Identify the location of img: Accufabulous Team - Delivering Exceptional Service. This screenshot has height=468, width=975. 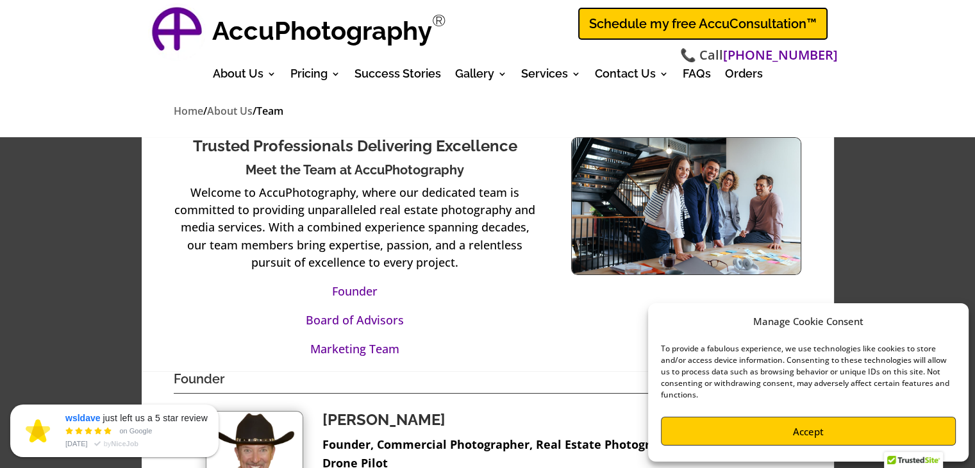
(686, 206).